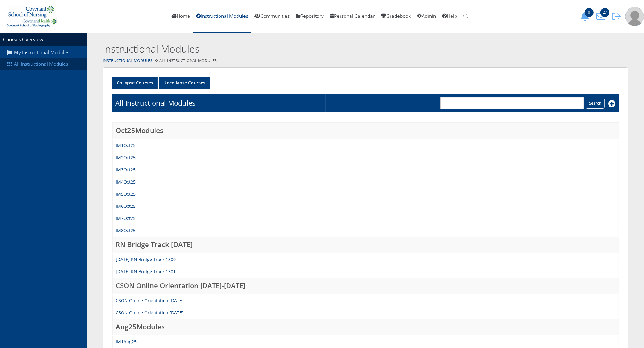 This screenshot has width=644, height=348. What do you see at coordinates (589, 12) in the screenshot?
I see `span: 0` at bounding box center [589, 12].